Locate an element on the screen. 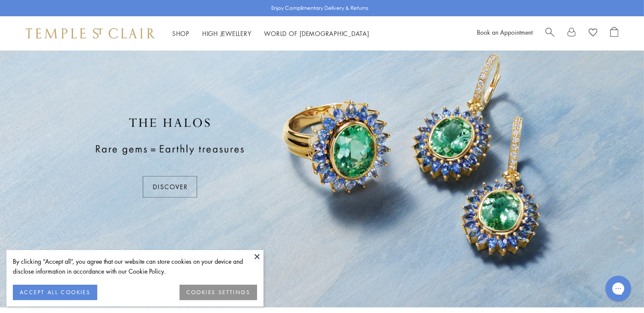 This screenshot has width=644, height=313. p: Enjoy Complimentary Delivery & Returns is located at coordinates (319, 8).